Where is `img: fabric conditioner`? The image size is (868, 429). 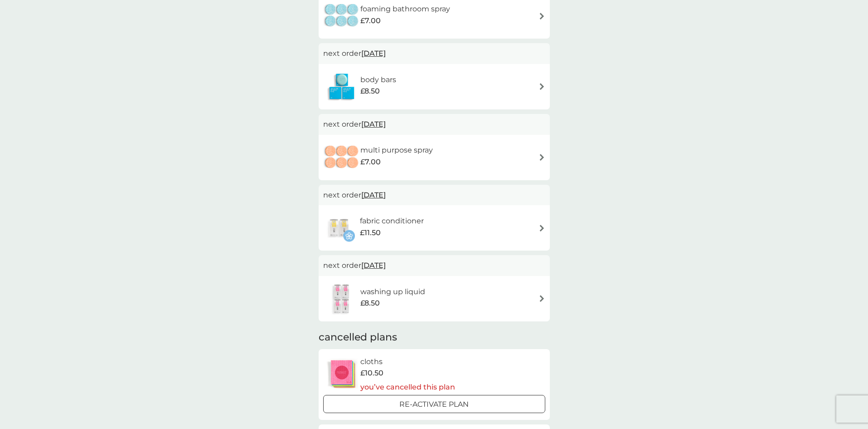
img: fabric conditioner is located at coordinates (339, 227).